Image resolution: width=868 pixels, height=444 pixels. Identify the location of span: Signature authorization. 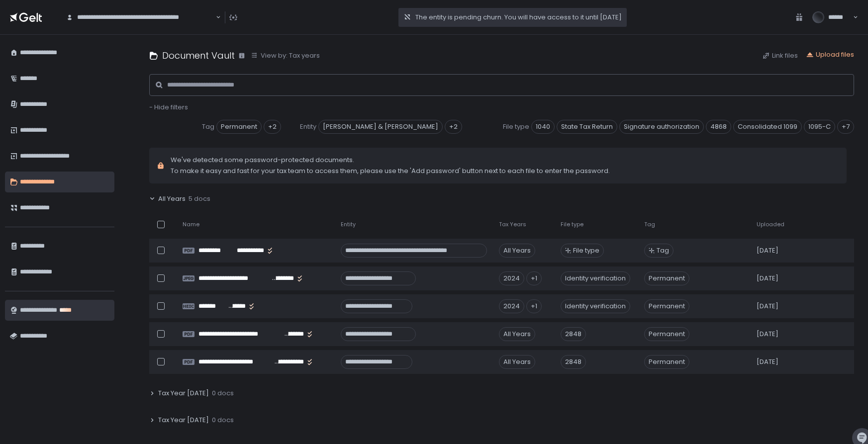
(661, 127).